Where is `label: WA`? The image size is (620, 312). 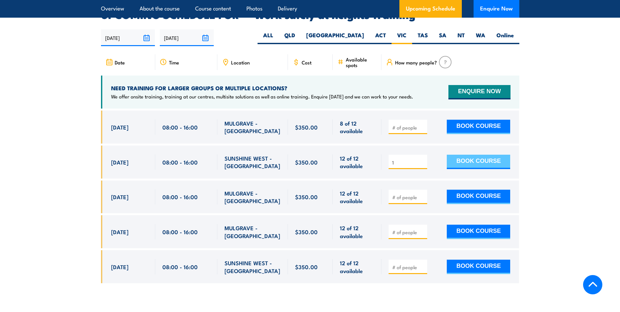
label: WA is located at coordinates (480, 38).